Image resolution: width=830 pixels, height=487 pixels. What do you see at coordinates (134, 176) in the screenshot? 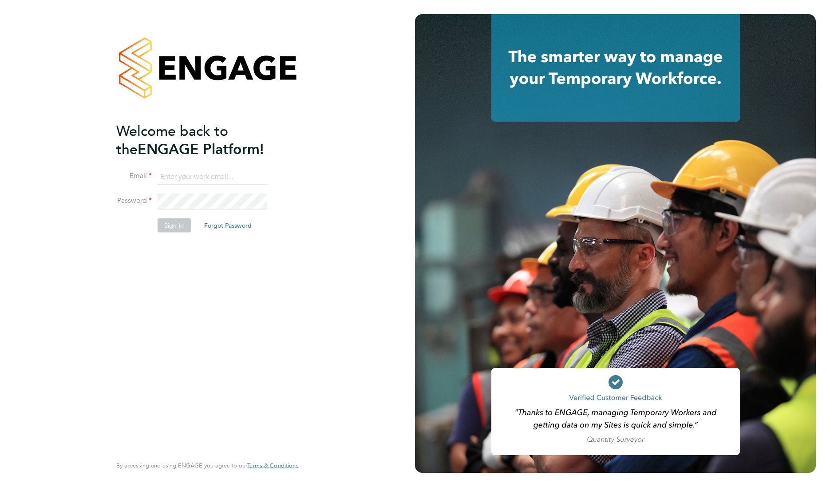
I see `label: Email` at bounding box center [134, 176].